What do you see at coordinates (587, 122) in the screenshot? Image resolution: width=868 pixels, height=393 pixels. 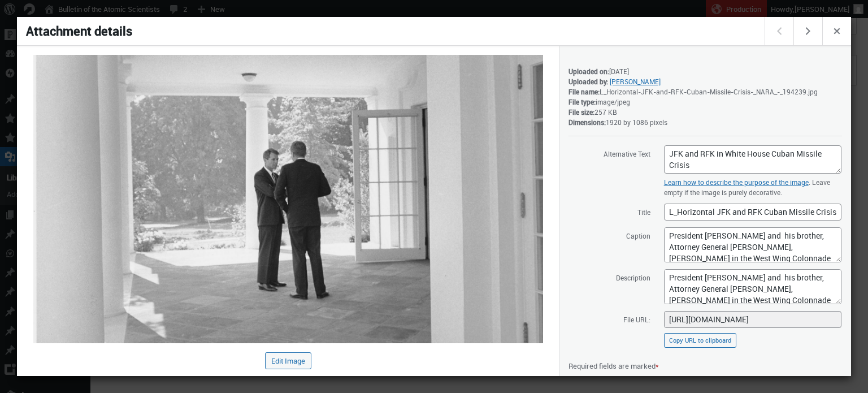 I see `strong: Dimensions:` at bounding box center [587, 122].